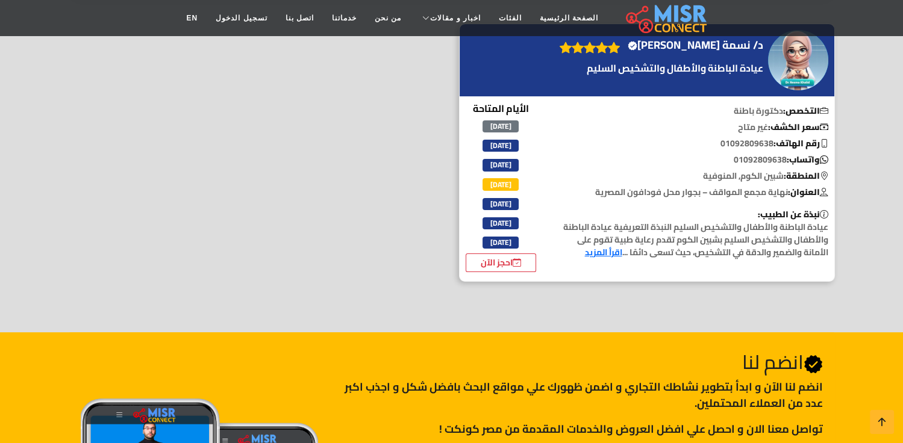  What do you see at coordinates (501, 263) in the screenshot?
I see `a: احجز الآن` at bounding box center [501, 263].